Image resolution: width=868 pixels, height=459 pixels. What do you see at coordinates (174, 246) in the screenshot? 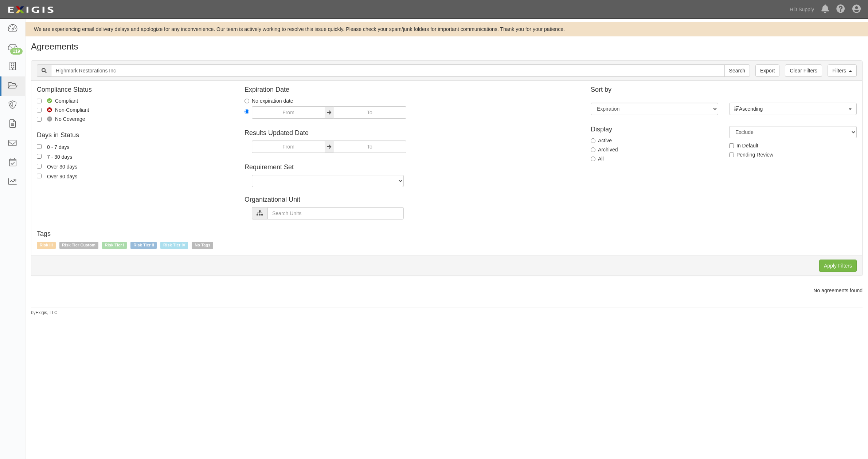
I see `span: Risk Tier IV` at bounding box center [174, 246].